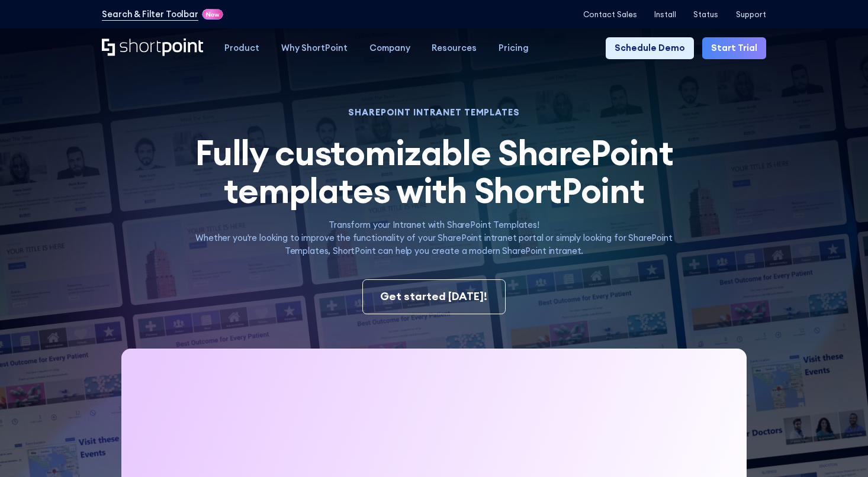 The image size is (868, 477). Describe the element at coordinates (390, 48) in the screenshot. I see `div: Company` at that location.